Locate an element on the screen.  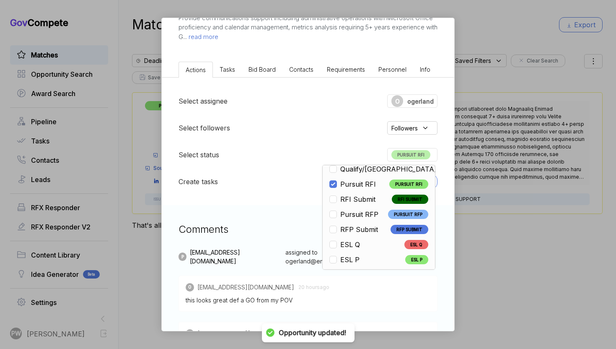
span: Info is located at coordinates (425, 69).